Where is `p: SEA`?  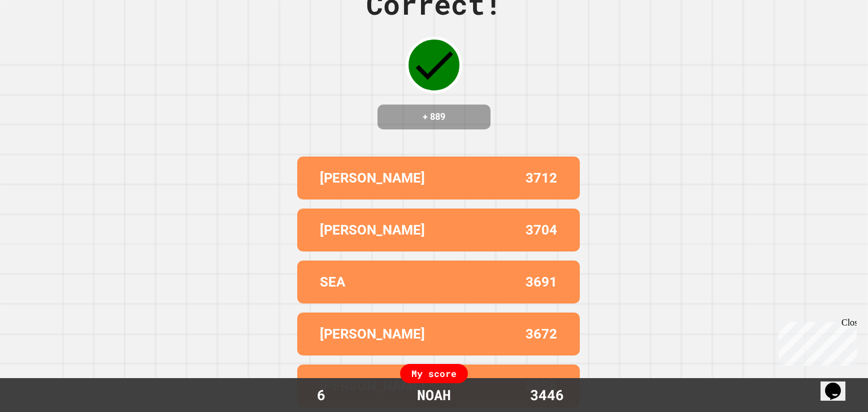 p: SEA is located at coordinates (332, 282).